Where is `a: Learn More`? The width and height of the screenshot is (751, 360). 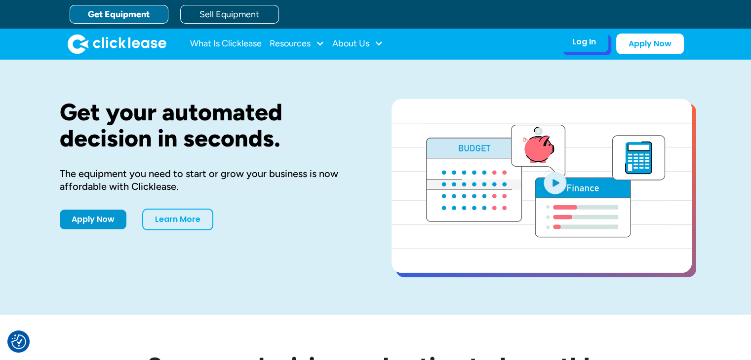 a: Learn More is located at coordinates (178, 220).